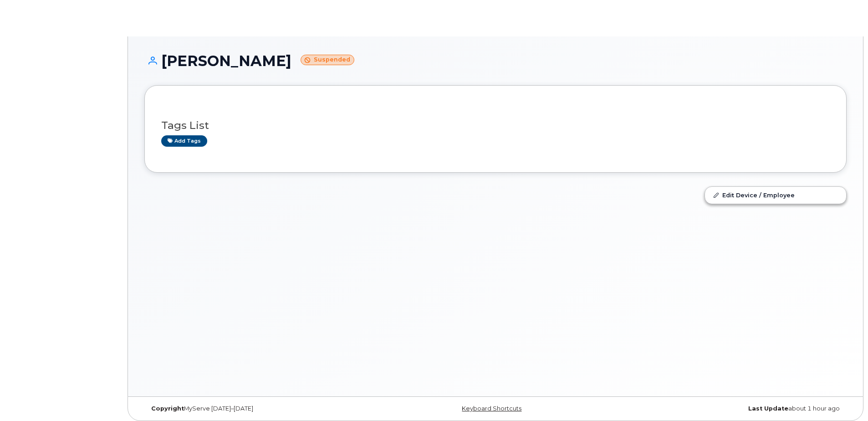  I want to click on a: Keyboard Shortcuts, so click(491, 408).